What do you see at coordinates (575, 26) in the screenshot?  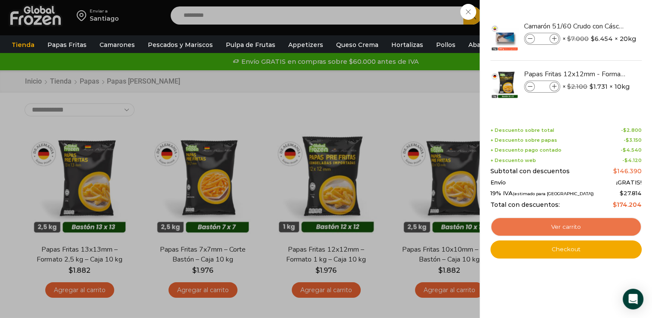 I see `a: Camarón 51/60 Crudo con Cáscara - Gold - Caja 20 kg` at bounding box center [575, 26].